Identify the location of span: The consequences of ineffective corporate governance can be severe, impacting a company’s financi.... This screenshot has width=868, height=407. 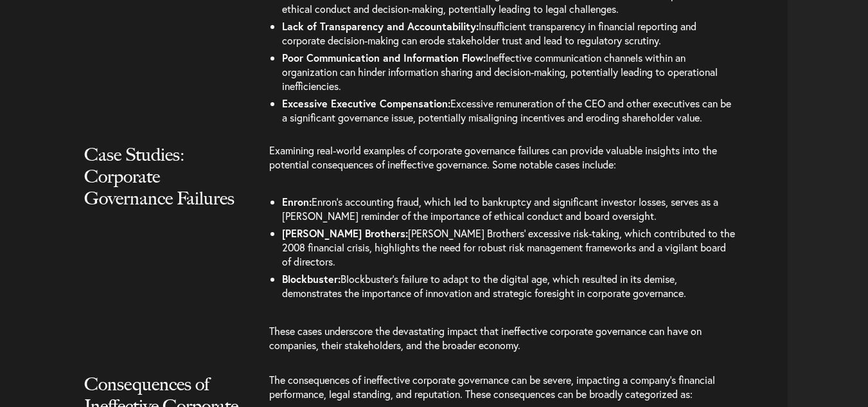
(492, 387).